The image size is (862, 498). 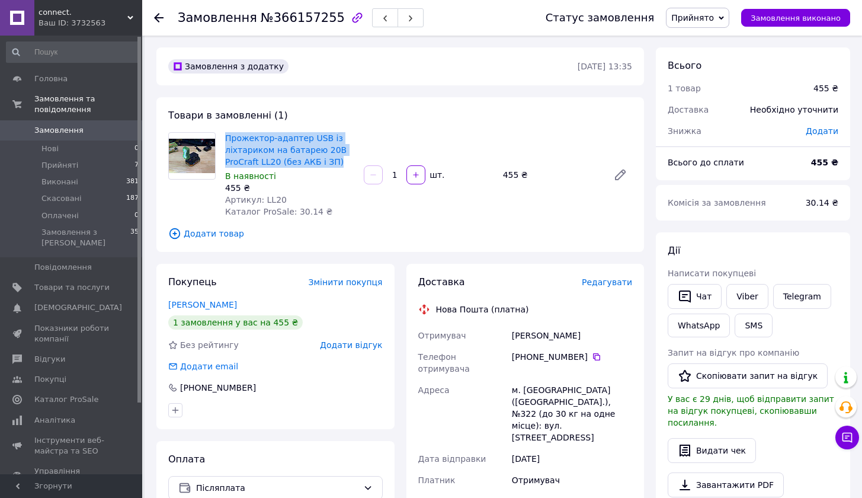 What do you see at coordinates (572, 480) in the screenshot?
I see `div: Отримувач` at bounding box center [572, 480].